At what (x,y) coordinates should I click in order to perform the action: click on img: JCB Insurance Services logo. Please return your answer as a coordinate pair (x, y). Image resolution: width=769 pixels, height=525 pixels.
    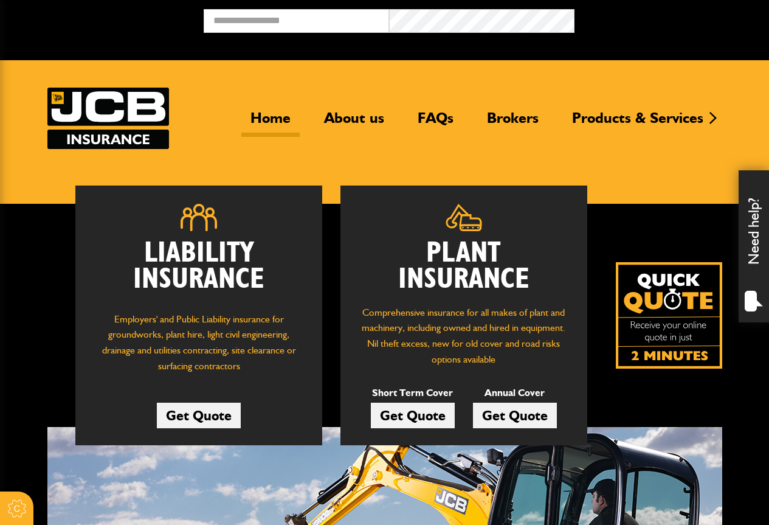
    Looking at the image, I should click on (108, 118).